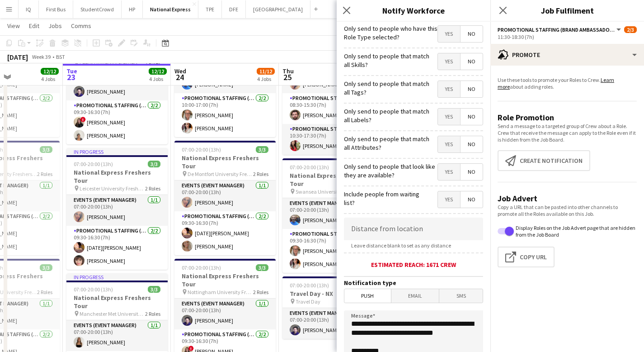  What do you see at coordinates (415, 296) in the screenshot?
I see `span: Email` at bounding box center [415, 296].